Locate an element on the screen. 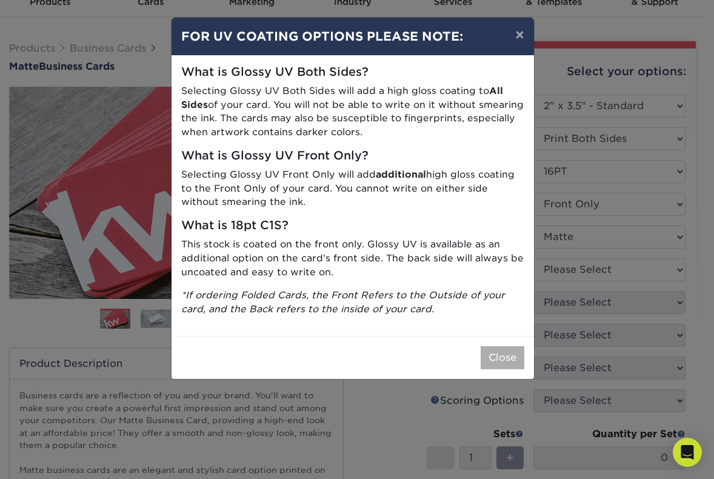  h5: What is Glossy UV Both Sides? is located at coordinates (353, 72).